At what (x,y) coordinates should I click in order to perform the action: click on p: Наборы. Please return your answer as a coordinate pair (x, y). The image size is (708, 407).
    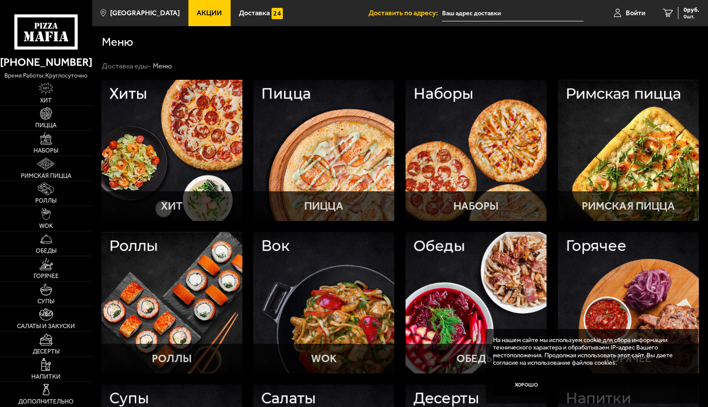
    Looking at the image, I should click on (476, 205).